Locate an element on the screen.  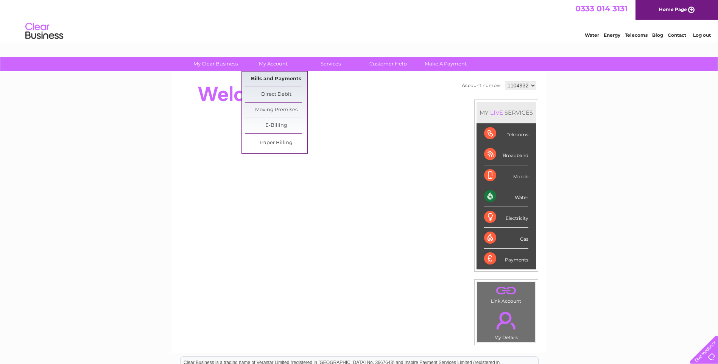
a: Paper Billing is located at coordinates (276, 143).